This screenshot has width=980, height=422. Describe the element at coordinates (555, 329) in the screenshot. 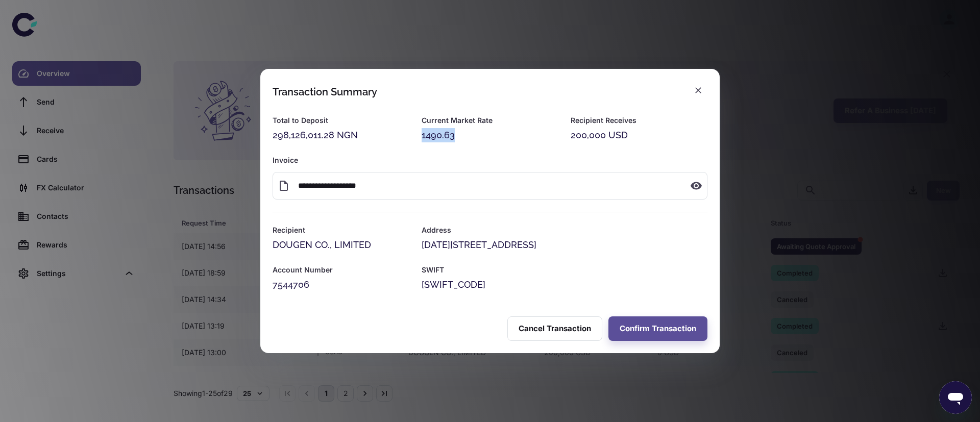

I see `button: Cancel Transaction` at that location.